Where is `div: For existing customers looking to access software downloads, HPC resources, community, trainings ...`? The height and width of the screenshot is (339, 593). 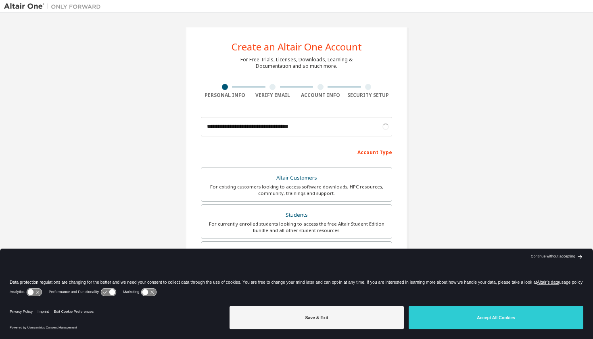 div: For existing customers looking to access software downloads, HPC resources, community, trainings ... is located at coordinates (296, 190).